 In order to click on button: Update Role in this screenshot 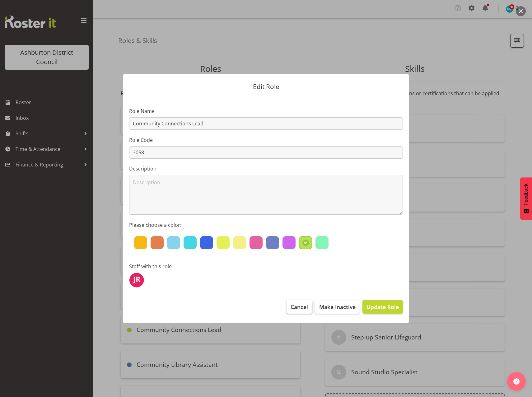, I will do `click(383, 307)`.